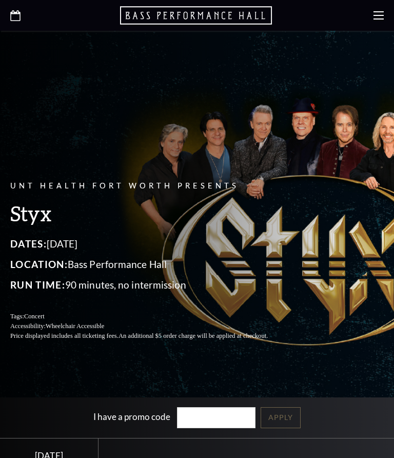 Image resolution: width=394 pixels, height=458 pixels. Describe the element at coordinates (37, 285) in the screenshot. I see `span: Run Time:` at that location.